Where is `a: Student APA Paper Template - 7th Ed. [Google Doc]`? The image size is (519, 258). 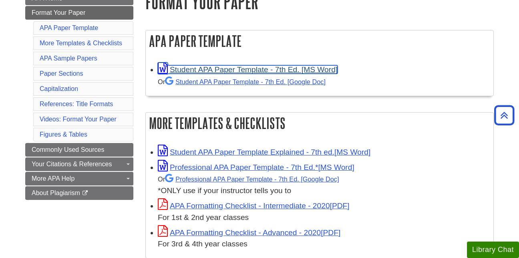 a: Student APA Paper Template - 7th Ed. [Google Doc] is located at coordinates (245, 82).